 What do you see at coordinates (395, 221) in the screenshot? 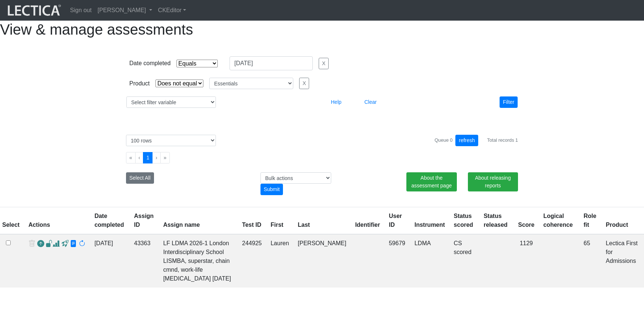
I see `a: User ID` at bounding box center [395, 221].